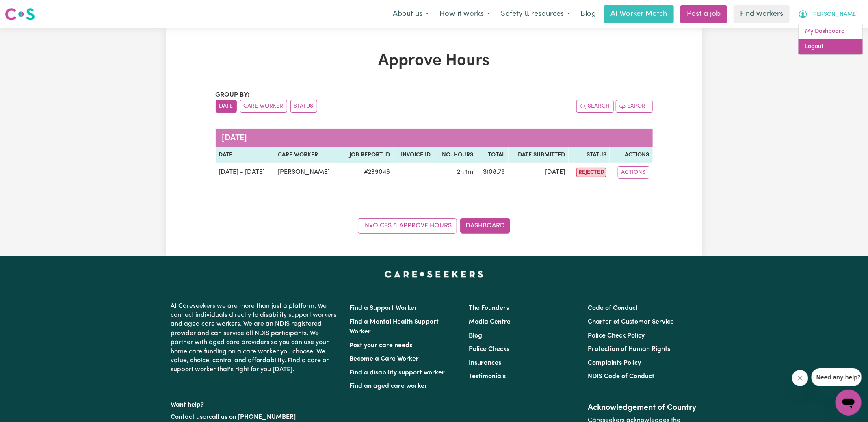 This screenshot has width=868, height=422. What do you see at coordinates (642, 408) in the screenshot?
I see `h2: Acknowledgement of Country` at bounding box center [642, 408].